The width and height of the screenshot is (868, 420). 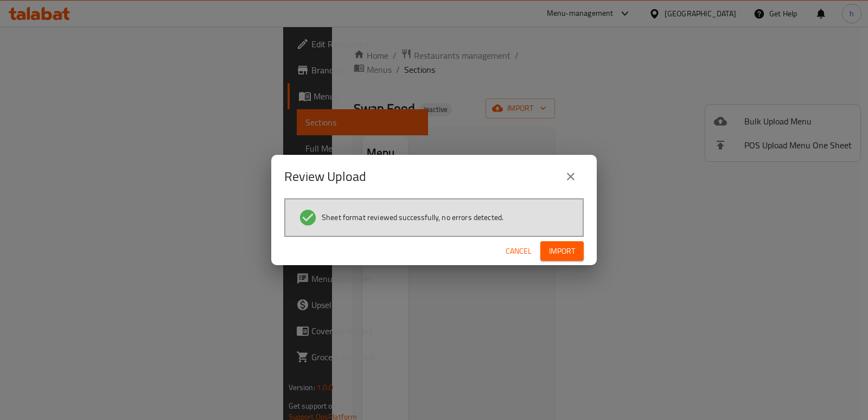 I want to click on button: Cancel, so click(x=519, y=251).